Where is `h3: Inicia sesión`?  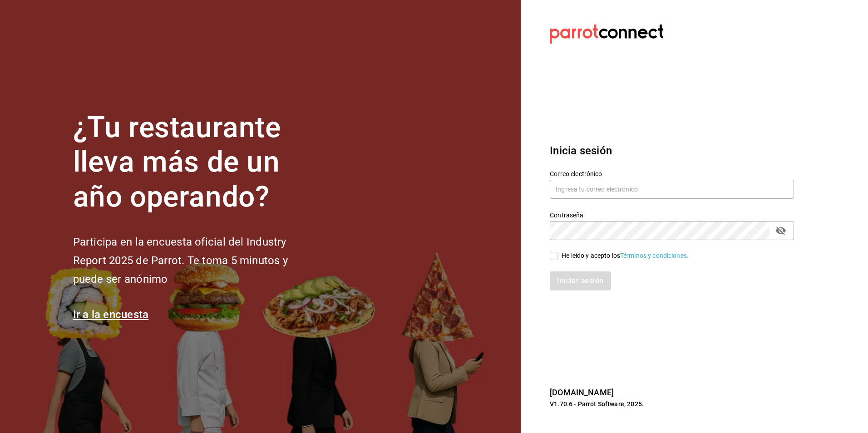 h3: Inicia sesión is located at coordinates (672, 151).